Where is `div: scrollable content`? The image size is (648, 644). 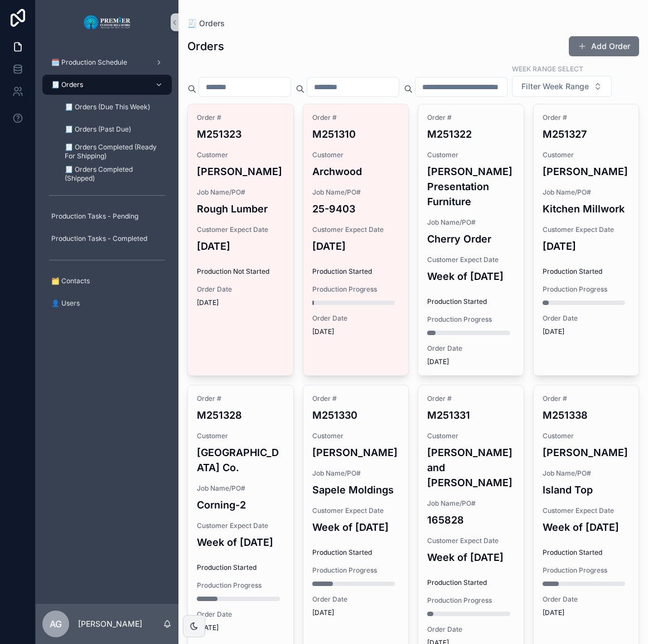 div: scrollable content is located at coordinates (107, 186).